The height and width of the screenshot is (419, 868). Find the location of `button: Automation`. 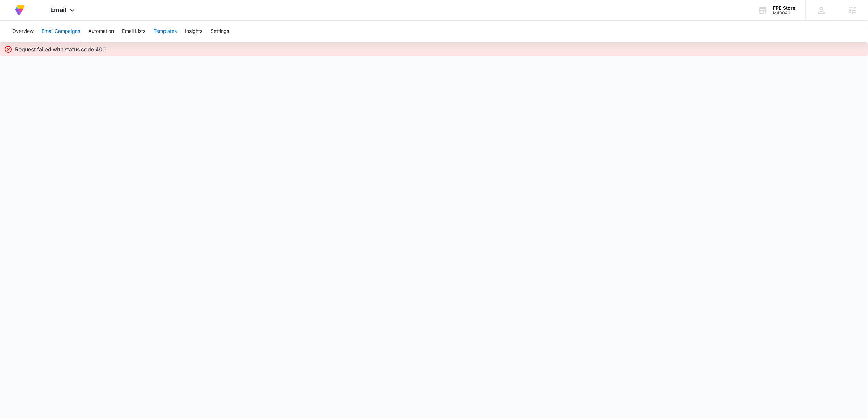

button: Automation is located at coordinates (101, 31).